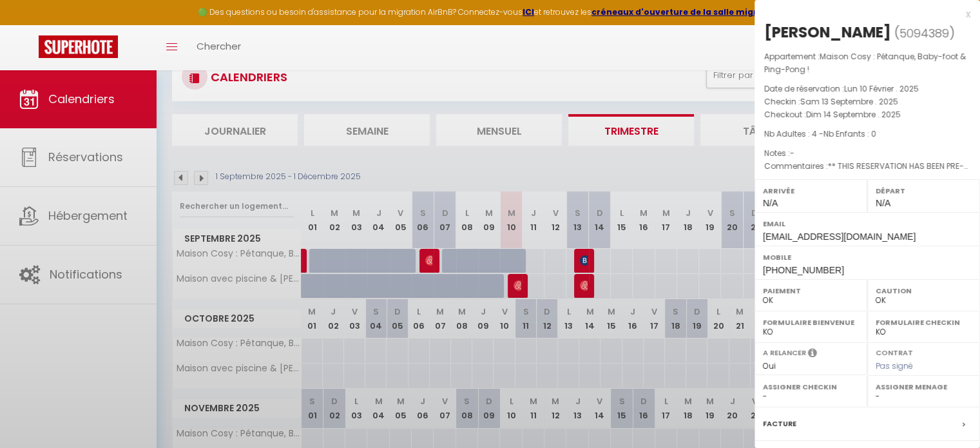  Describe the element at coordinates (868, 153) in the screenshot. I see `p: Notes :` at that location.